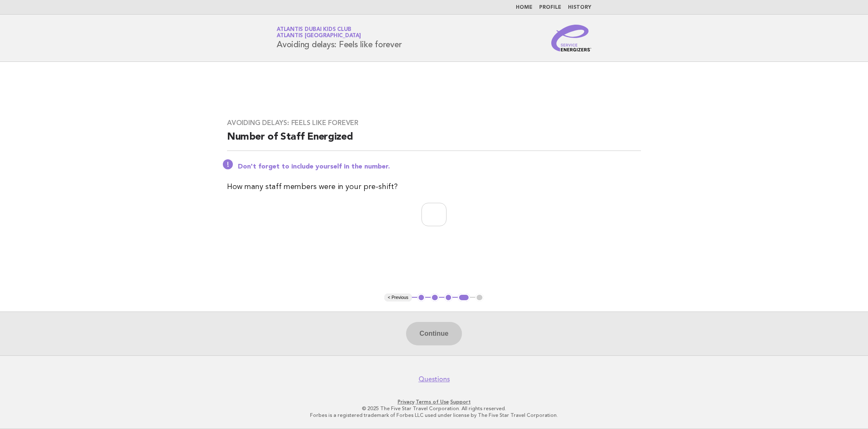 This screenshot has width=868, height=429. What do you see at coordinates (339, 38) in the screenshot?
I see `h1: Avoiding delays: Feels like forever` at bounding box center [339, 38].